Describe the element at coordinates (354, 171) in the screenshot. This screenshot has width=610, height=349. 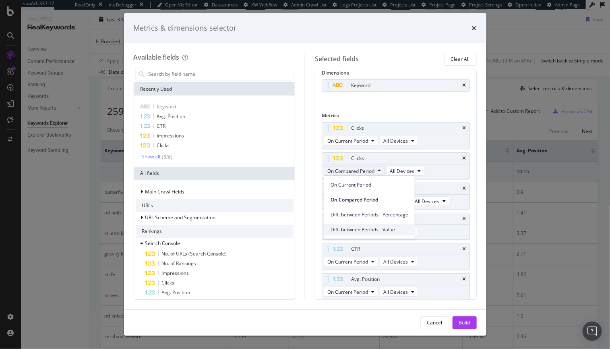
I see `button: On Compared Period` at that location.